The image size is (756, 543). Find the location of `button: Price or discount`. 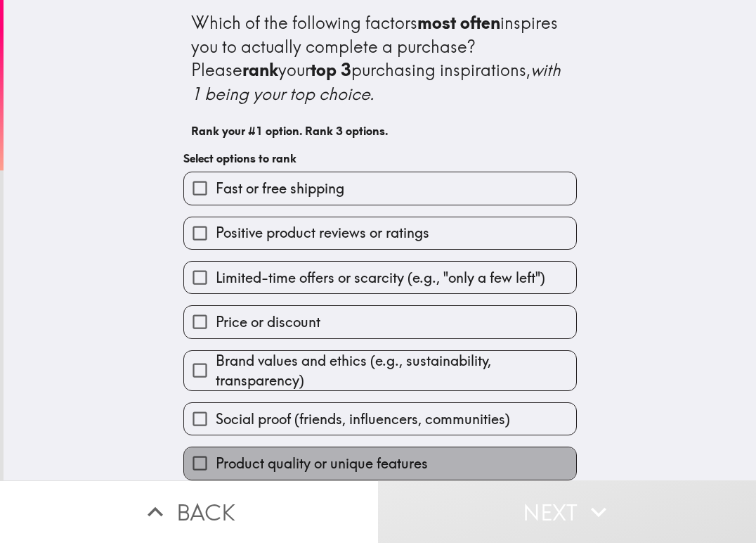

button: Price or discount is located at coordinates (380, 322).